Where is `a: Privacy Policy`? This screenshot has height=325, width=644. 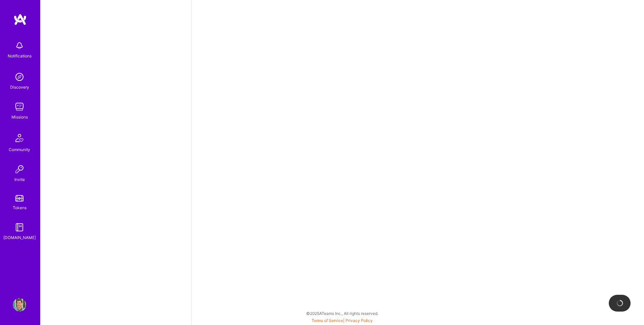 a: Privacy Policy is located at coordinates (359, 320).